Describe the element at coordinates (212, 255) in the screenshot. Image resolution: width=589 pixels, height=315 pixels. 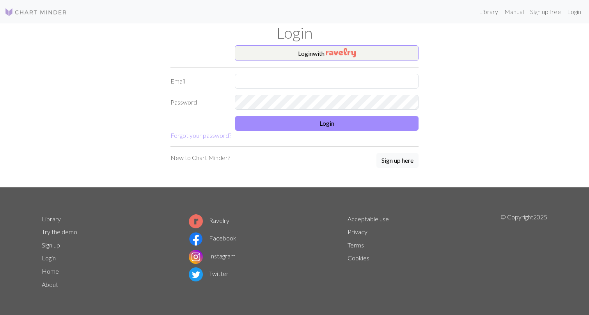
I see `a: Instagram` at that location.